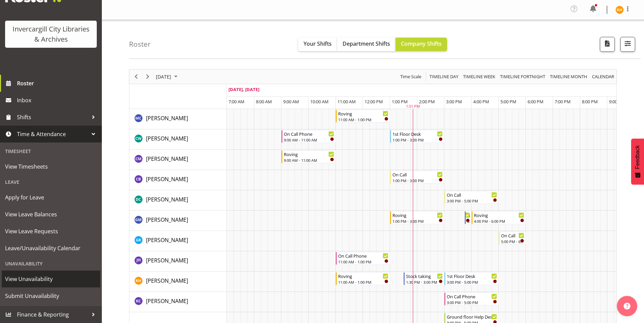 This screenshot has width=644, height=323. Describe the element at coordinates (638, 157) in the screenshot. I see `span: Feedback` at that location.